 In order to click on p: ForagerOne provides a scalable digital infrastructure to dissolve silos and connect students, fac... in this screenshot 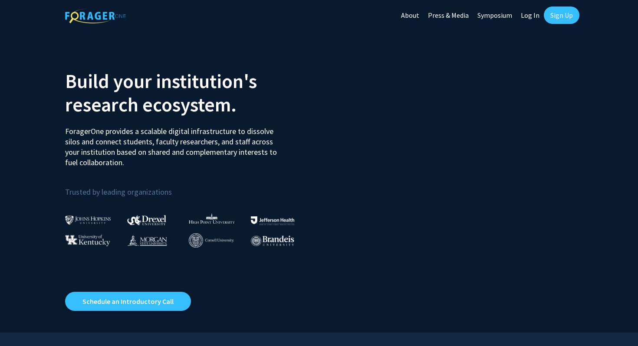, I will do `click(174, 144)`.